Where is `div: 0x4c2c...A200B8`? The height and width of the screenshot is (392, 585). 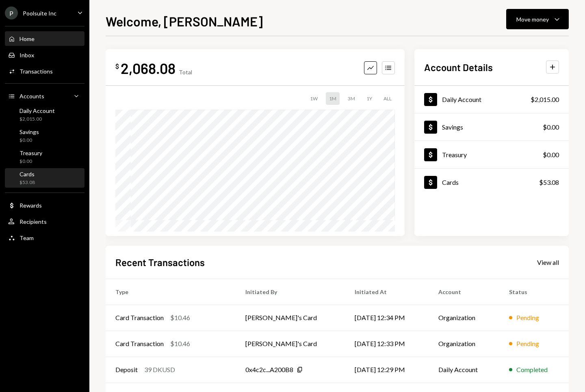 div: 0x4c2c...A200B8 is located at coordinates (269, 369).